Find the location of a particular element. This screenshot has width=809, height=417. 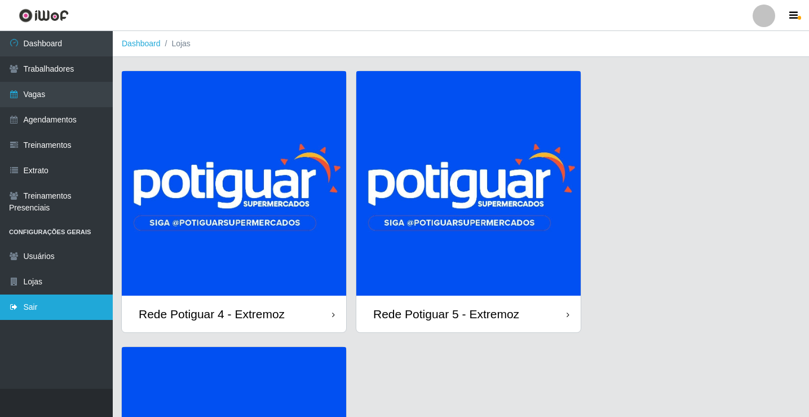

a: Rede Potiguar 5 - Extremoz is located at coordinates (469, 201).